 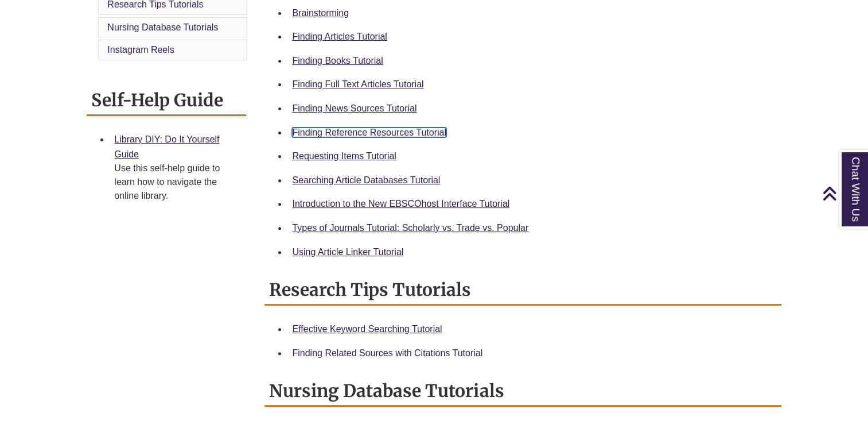 What do you see at coordinates (523, 392) in the screenshot?
I see `h2: Nursing Database Tutorials` at bounding box center [523, 392].